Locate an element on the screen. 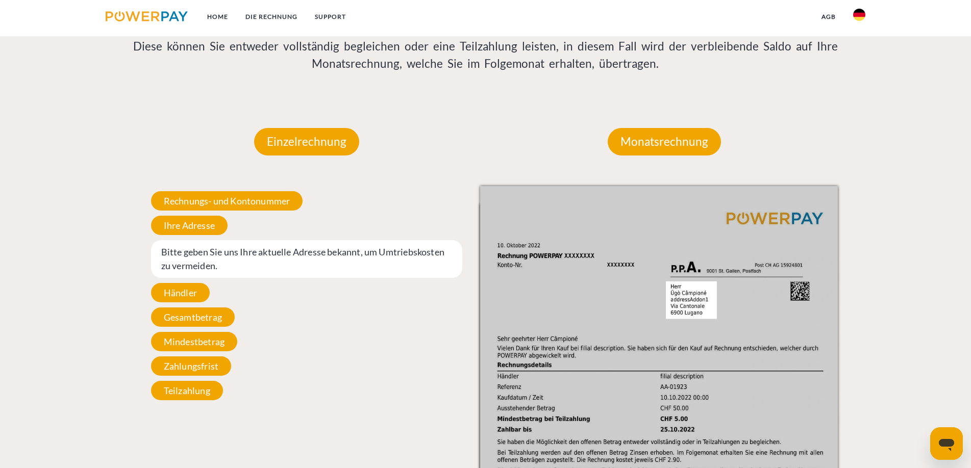 The height and width of the screenshot is (468, 971). span: Mindestbetrag is located at coordinates (194, 342).